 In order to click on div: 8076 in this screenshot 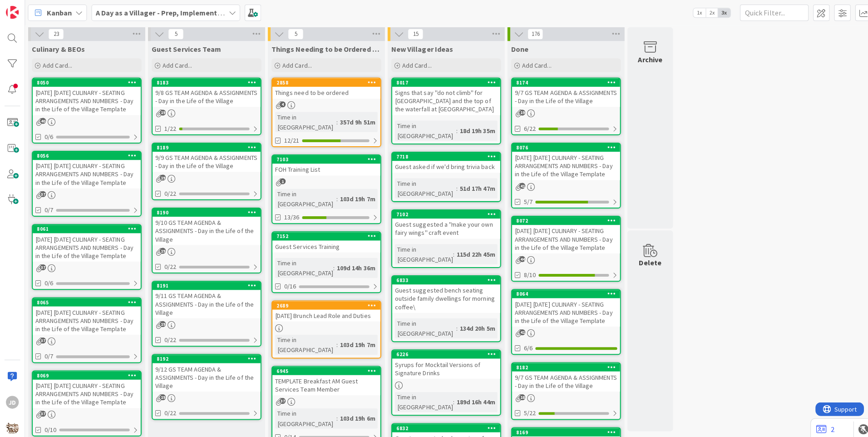, I will do `click(564, 147)`.